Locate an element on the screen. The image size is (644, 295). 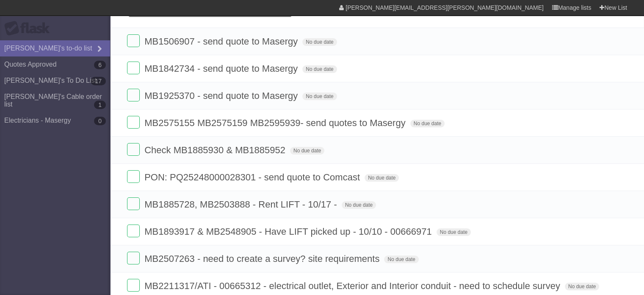
b: 1 is located at coordinates (100, 105).